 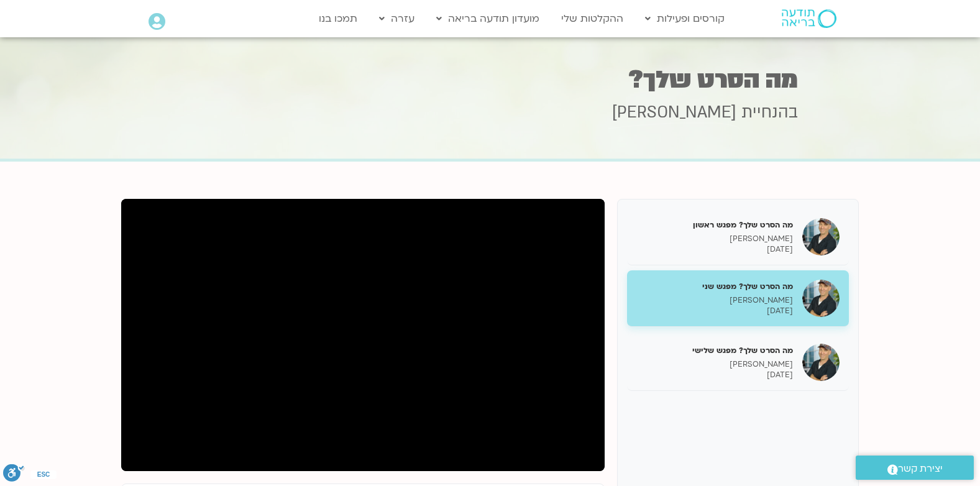 What do you see at coordinates (396, 19) in the screenshot?
I see `a: עזרה` at bounding box center [396, 19].